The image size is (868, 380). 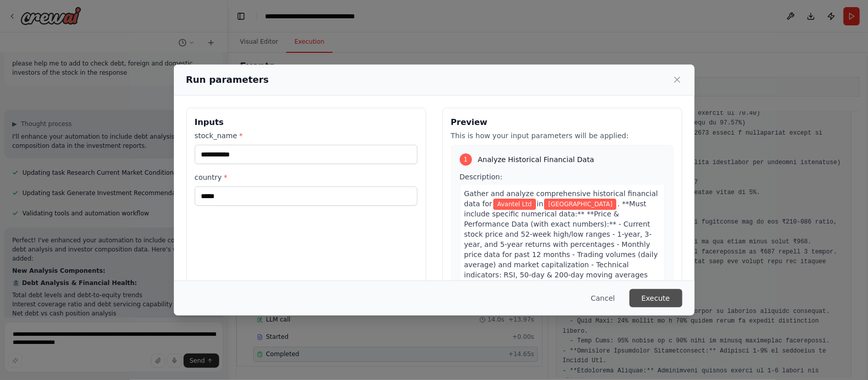 I want to click on span: Analyze Historical Financial Data, so click(x=536, y=160).